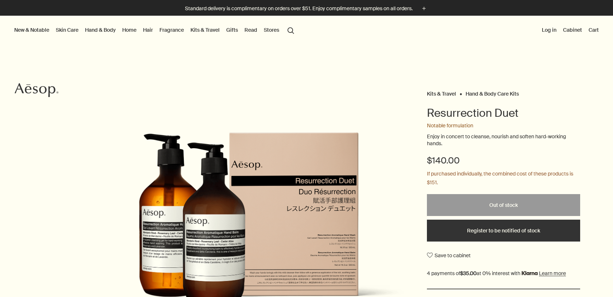 Image resolution: width=613 pixels, height=297 pixels. I want to click on a: Cabinet, so click(572, 30).